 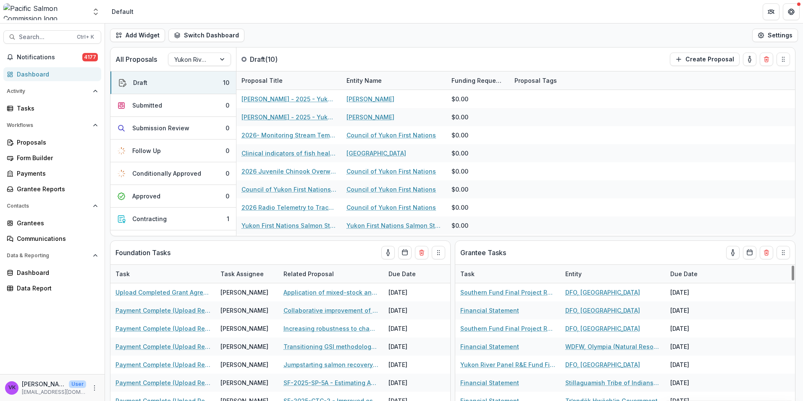 I want to click on span: 4177, so click(x=90, y=57).